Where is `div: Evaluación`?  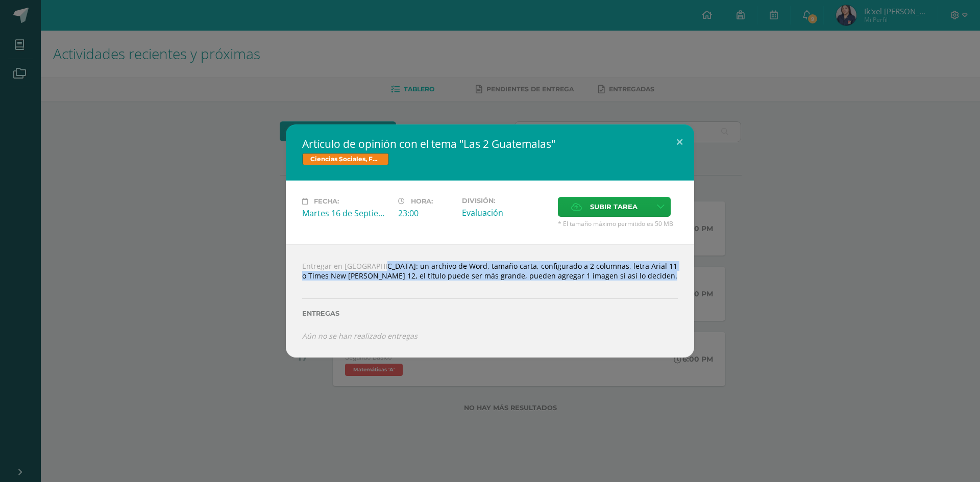 div: Evaluación is located at coordinates (505, 212).